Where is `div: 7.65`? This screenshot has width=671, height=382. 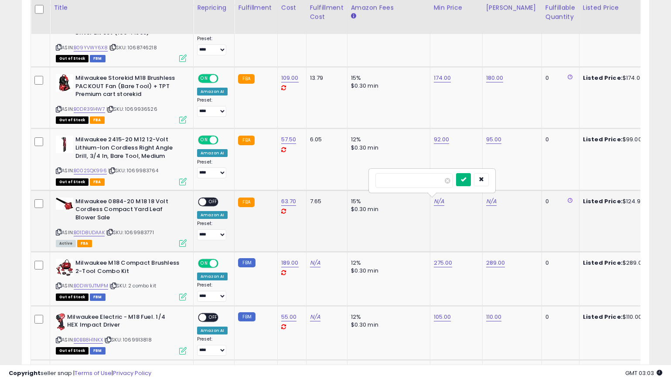 div: 7.65 is located at coordinates (325, 201).